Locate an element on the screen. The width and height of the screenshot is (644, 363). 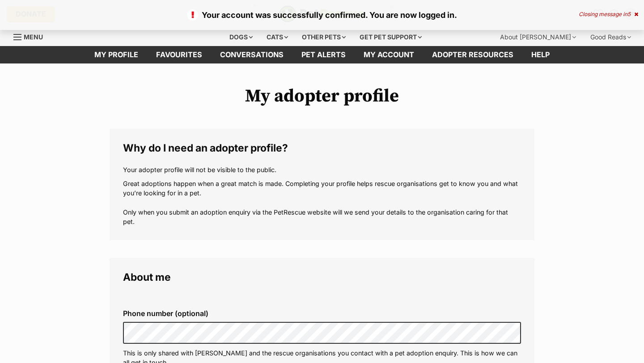
a: Help is located at coordinates (540, 55).